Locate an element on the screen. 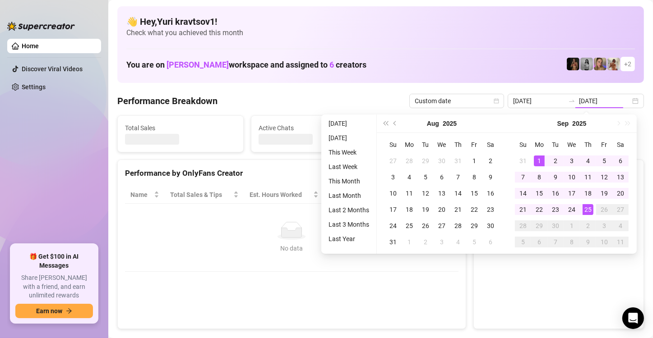 The height and width of the screenshot is (338, 653). h1: You are on workspace and assigned to creators is located at coordinates (246, 65).